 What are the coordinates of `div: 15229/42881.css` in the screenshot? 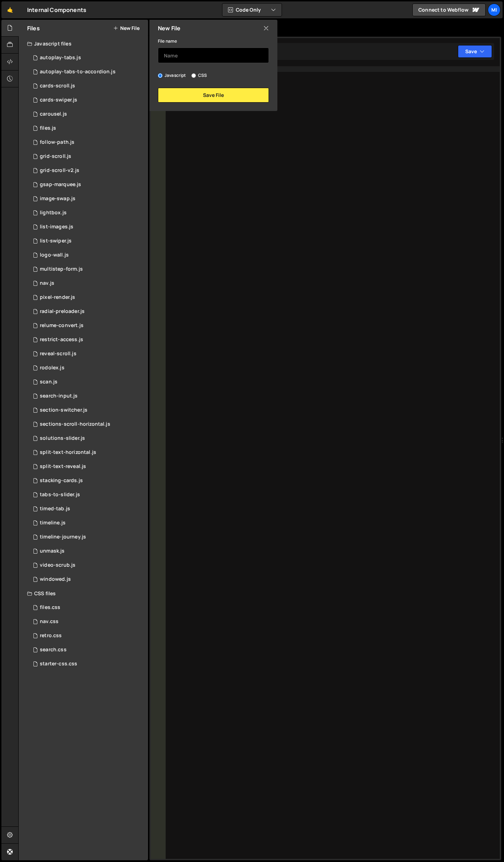 It's located at (87, 622).